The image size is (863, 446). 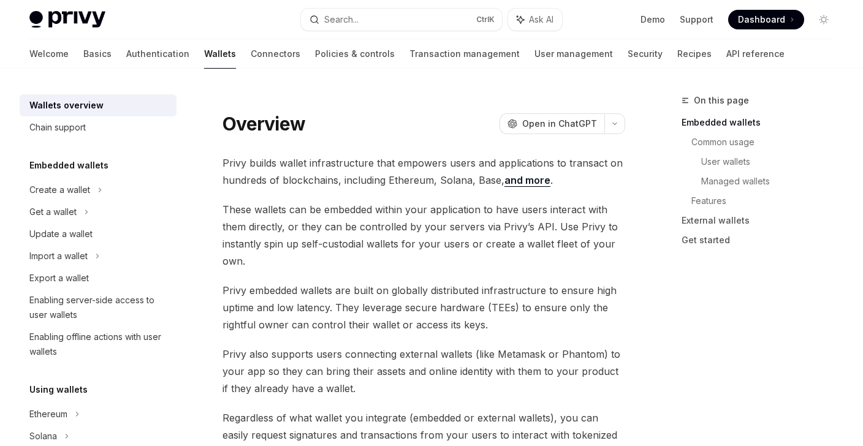 I want to click on a: User management, so click(x=574, y=54).